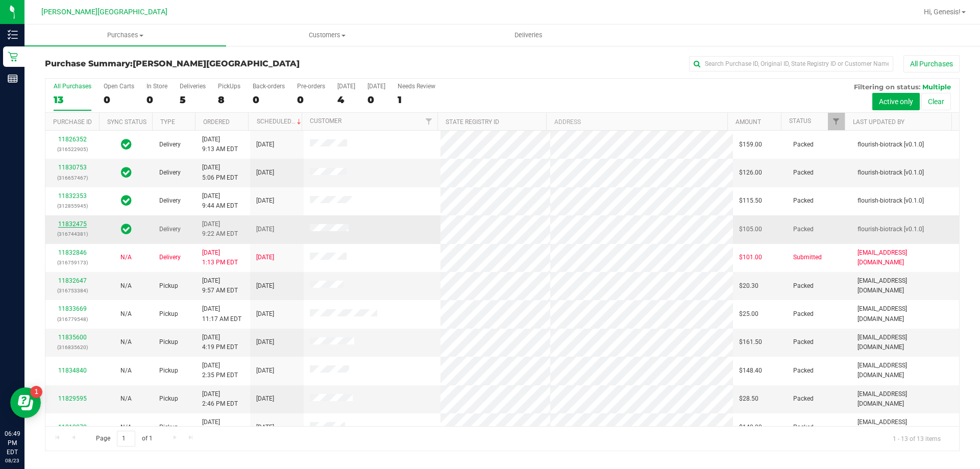 The image size is (980, 469). Describe the element at coordinates (751, 370) in the screenshot. I see `span: $148.40` at that location.